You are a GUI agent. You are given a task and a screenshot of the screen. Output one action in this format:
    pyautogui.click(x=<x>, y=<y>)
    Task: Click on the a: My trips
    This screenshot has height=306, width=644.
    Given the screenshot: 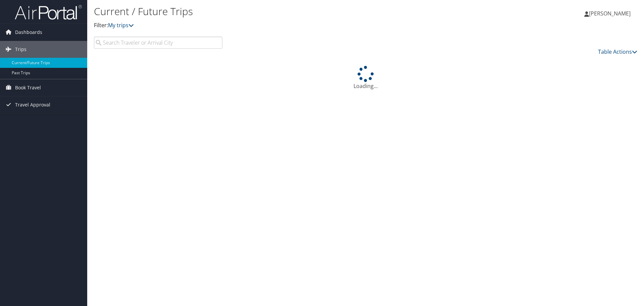 What is the action you would take?
    pyautogui.click(x=121, y=26)
    